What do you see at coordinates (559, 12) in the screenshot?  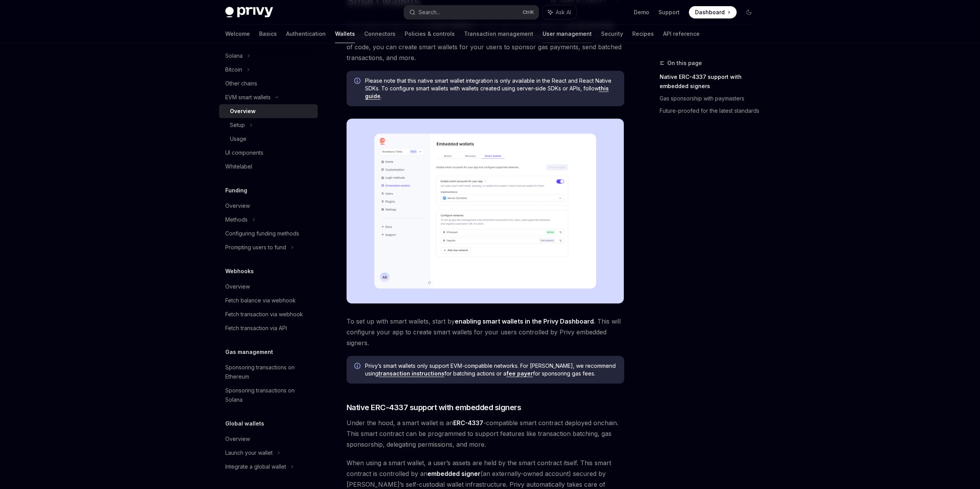 I see `button: Ask AI` at bounding box center [559, 12].